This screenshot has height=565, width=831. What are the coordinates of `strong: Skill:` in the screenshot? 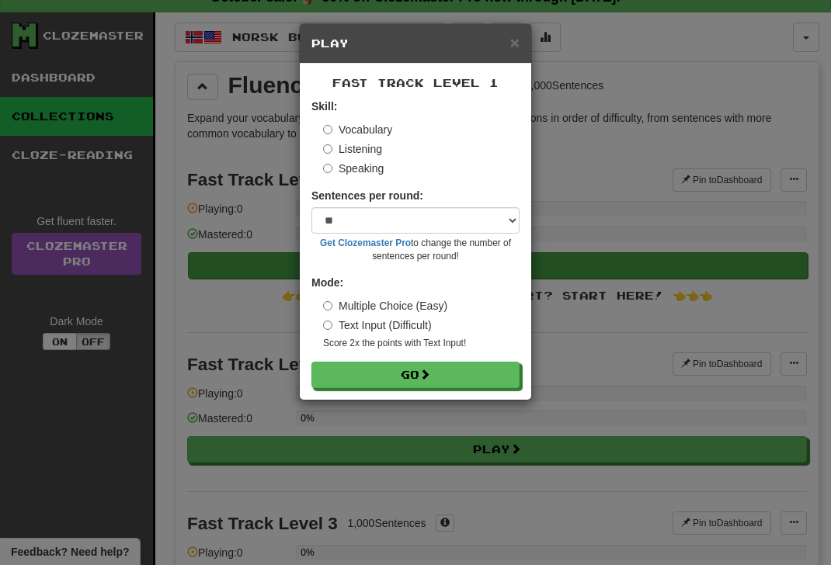 It's located at (324, 106).